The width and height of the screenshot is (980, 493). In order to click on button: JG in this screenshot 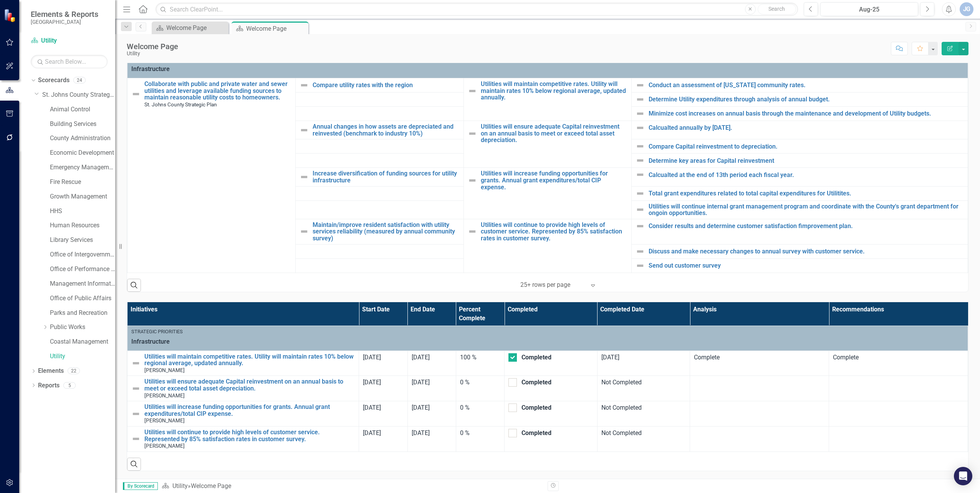, I will do `click(967, 9)`.